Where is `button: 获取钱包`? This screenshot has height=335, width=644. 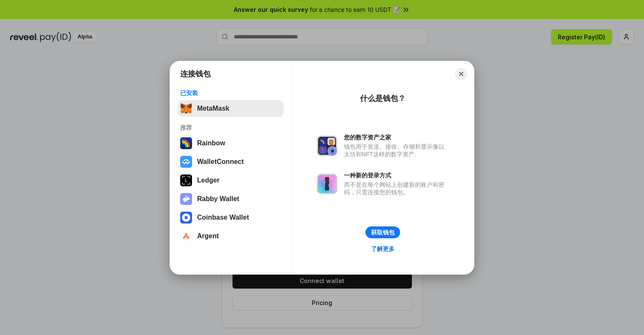
button: 获取钱包 is located at coordinates (383, 232).